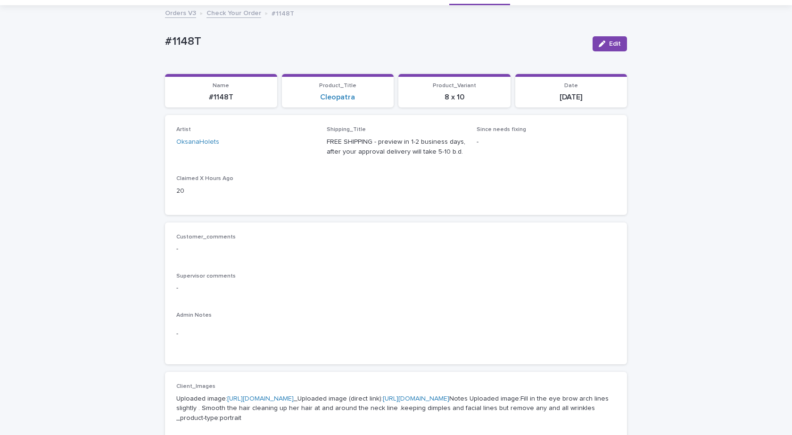 The height and width of the screenshot is (435, 792). I want to click on span: Customer_comments, so click(206, 237).